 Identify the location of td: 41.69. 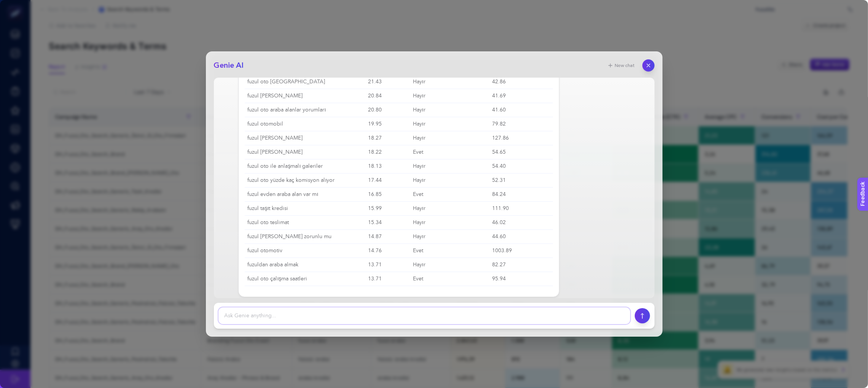
(521, 96).